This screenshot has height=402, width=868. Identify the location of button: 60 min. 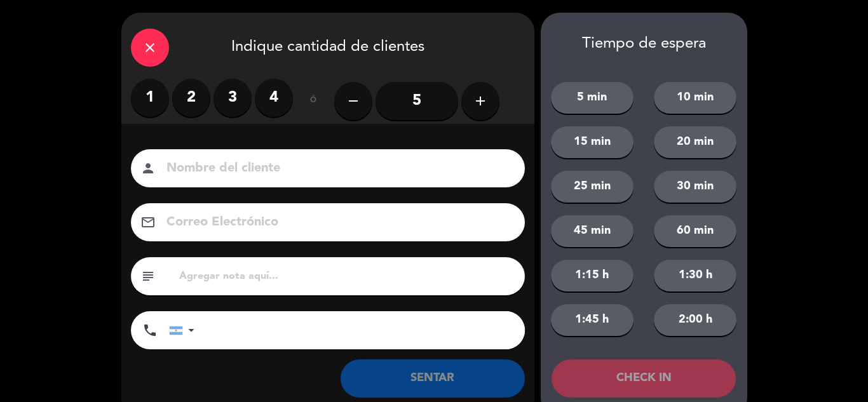
(695, 232).